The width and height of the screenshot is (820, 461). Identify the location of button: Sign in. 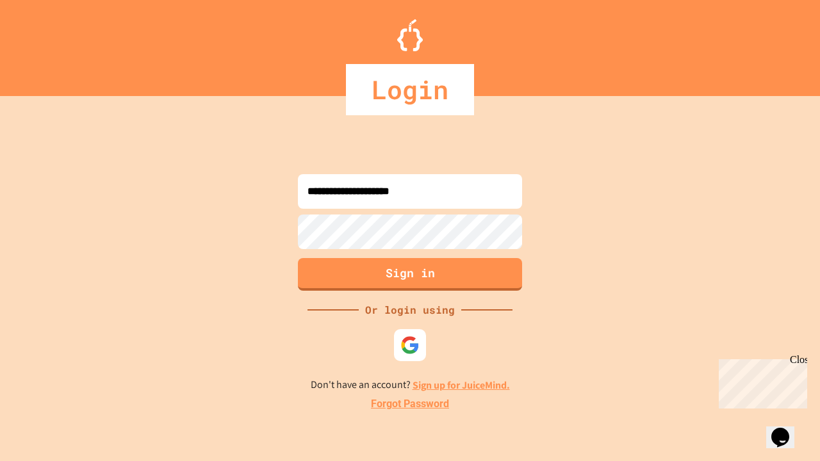
(410, 274).